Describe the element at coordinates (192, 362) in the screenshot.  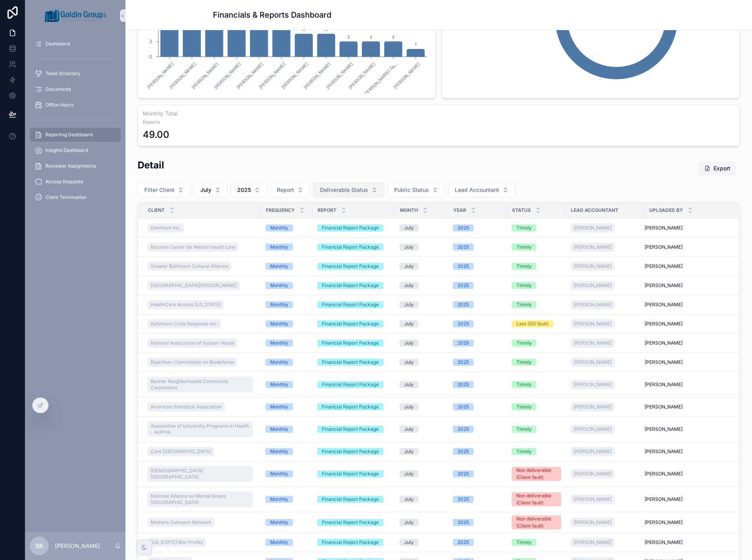
I see `a: Bipartisan Commission on Biodefense` at that location.